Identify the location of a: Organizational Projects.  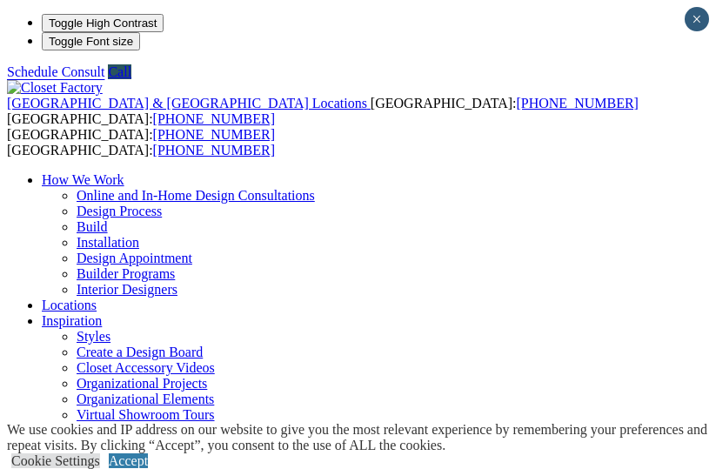
(142, 383).